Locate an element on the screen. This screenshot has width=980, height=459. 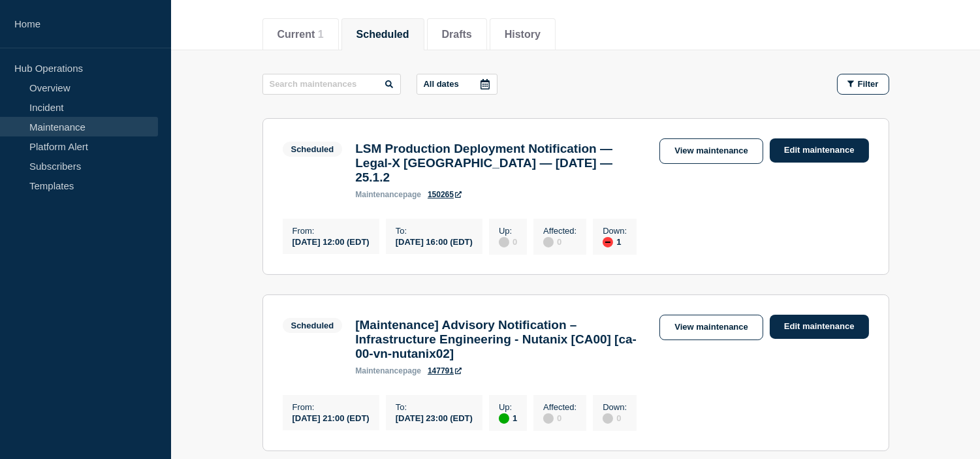
input: Search maintenances is located at coordinates (332, 84).